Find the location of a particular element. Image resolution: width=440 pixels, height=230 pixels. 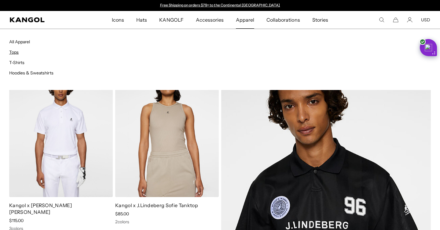

slideshow-component: Announcement bar is located at coordinates (220, 5).